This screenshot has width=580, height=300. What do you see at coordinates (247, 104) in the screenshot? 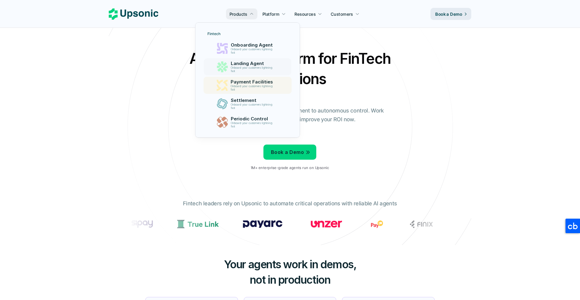
I see `a: SettlementOnboard your customers lightning fast` at bounding box center [247, 104].